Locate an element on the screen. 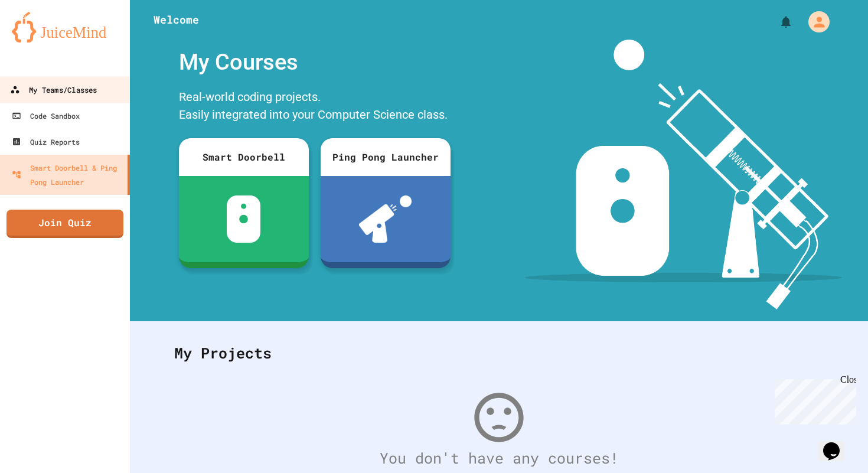 Image resolution: width=868 pixels, height=473 pixels. div: Smart Doorbell & Ping Pong Launcher is located at coordinates (67, 175).